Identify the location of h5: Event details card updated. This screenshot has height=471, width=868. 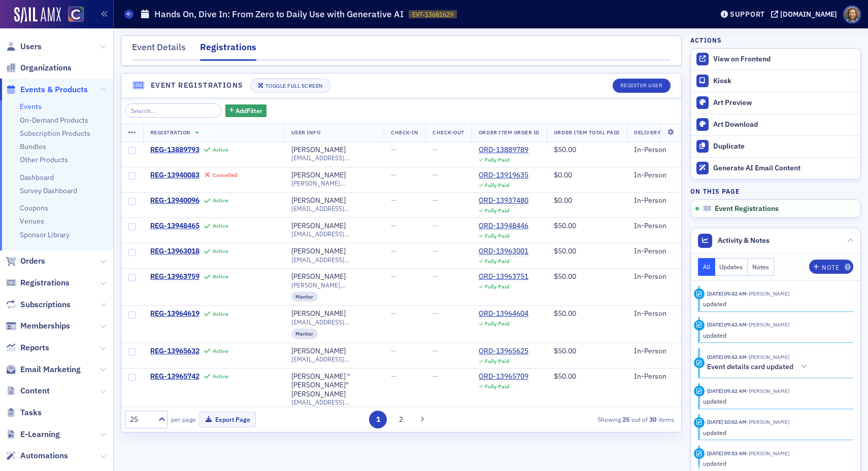
(750, 367).